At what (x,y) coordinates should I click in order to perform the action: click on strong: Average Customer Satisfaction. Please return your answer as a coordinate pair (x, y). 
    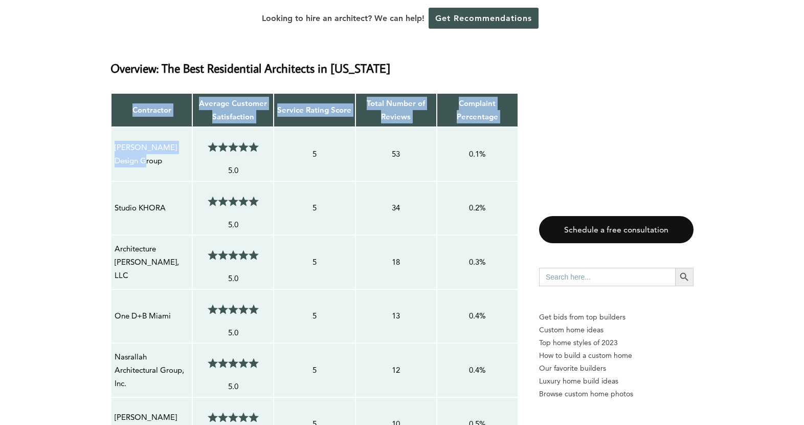
    Looking at the image, I should click on (233, 109).